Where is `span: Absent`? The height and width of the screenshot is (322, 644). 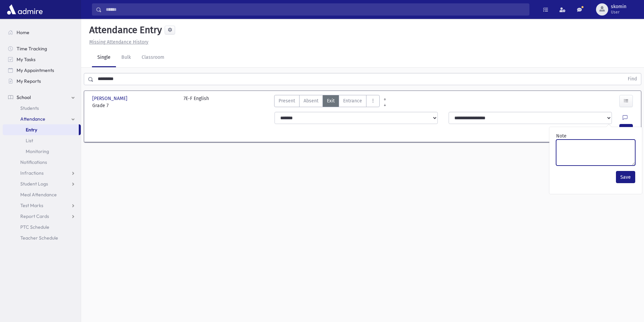 span: Absent is located at coordinates (311, 101).